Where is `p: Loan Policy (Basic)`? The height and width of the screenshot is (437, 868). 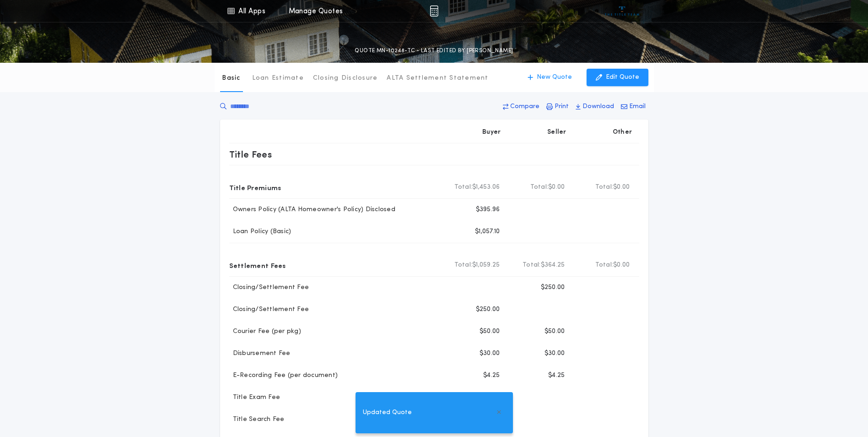
p: Loan Policy (Basic) is located at coordinates (260, 232).